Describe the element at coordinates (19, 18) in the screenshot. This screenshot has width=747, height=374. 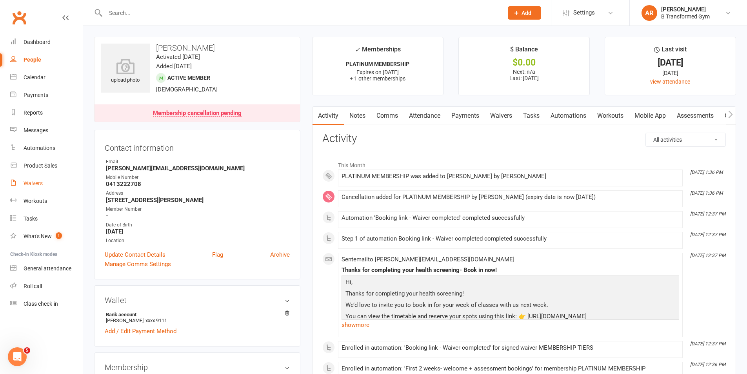
I see `a: Clubworx` at that location.